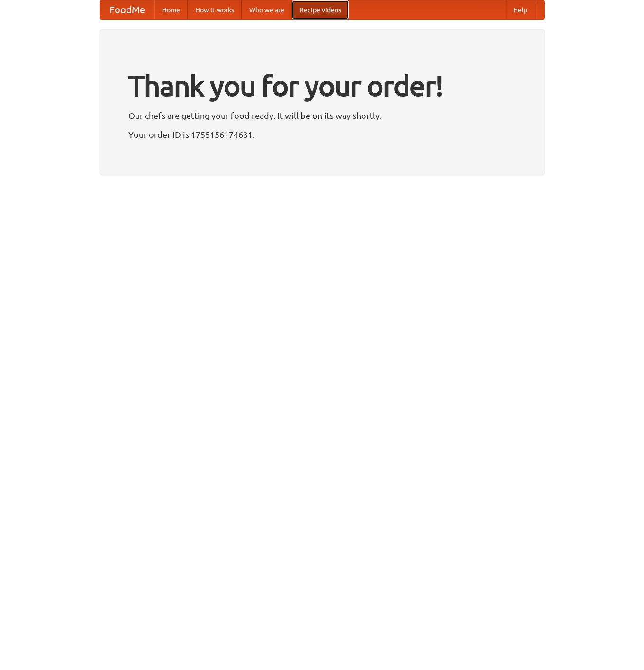 Image resolution: width=644 pixels, height=670 pixels. I want to click on a: Home, so click(171, 10).